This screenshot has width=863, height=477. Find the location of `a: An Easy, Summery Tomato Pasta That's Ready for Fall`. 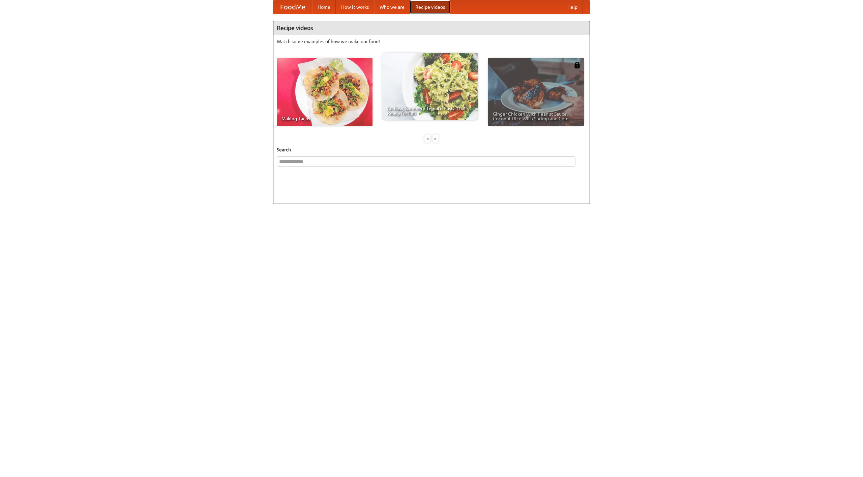

a: An Easy, Summery Tomato Pasta That's Ready for Fall is located at coordinates (430, 87).